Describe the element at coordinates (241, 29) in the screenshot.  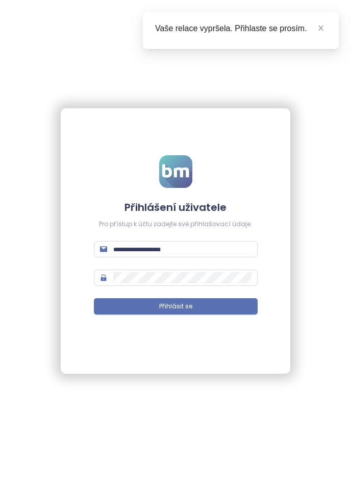
I see `div: Vaše relace vypršela. Přihlaste se prosím.` at that location.